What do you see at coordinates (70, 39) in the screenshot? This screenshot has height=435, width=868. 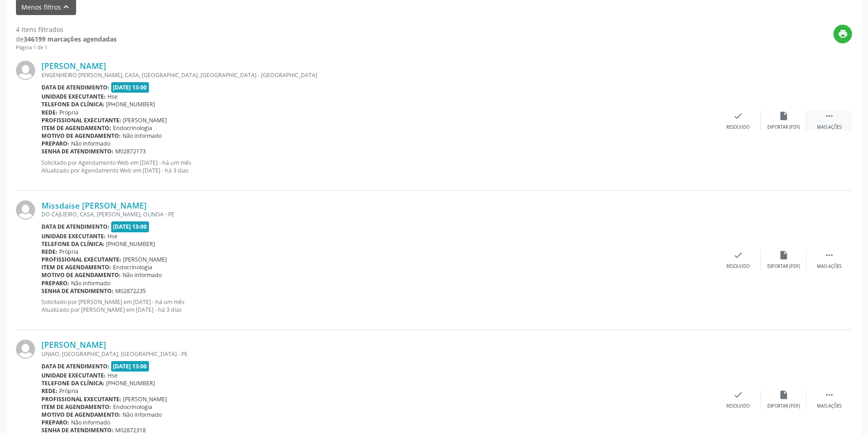 I see `strong: 346199 marcações agendadas` at bounding box center [70, 39].